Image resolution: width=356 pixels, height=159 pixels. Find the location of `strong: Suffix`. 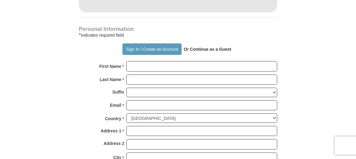

strong: Suffix is located at coordinates (118, 92).